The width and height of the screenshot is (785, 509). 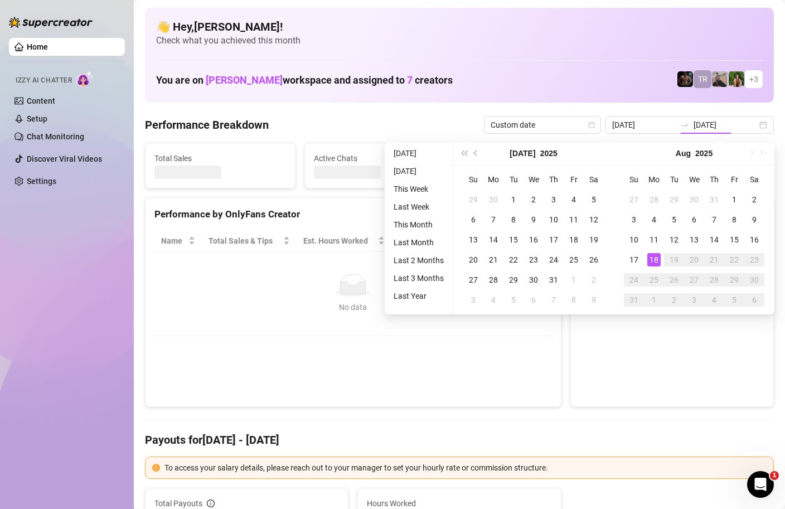 What do you see at coordinates (64, 159) in the screenshot?
I see `a: Discover Viral Videos` at bounding box center [64, 159].